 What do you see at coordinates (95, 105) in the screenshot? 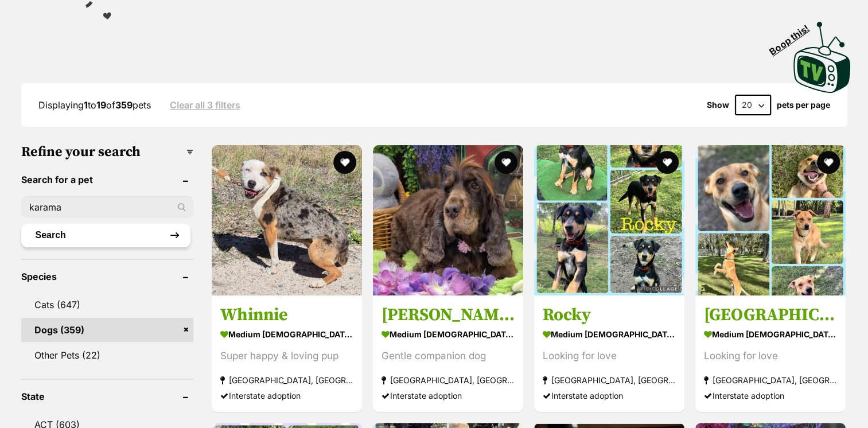
I see `span: Displaying to of pets` at bounding box center [95, 105].